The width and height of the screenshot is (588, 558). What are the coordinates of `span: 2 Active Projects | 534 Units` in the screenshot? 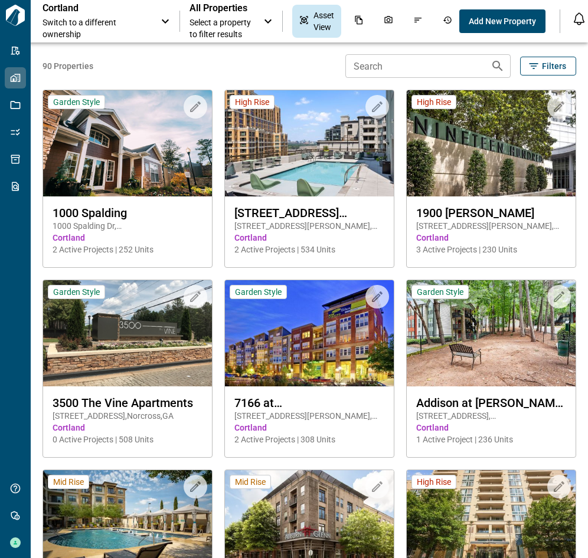 It's located at (309, 250).